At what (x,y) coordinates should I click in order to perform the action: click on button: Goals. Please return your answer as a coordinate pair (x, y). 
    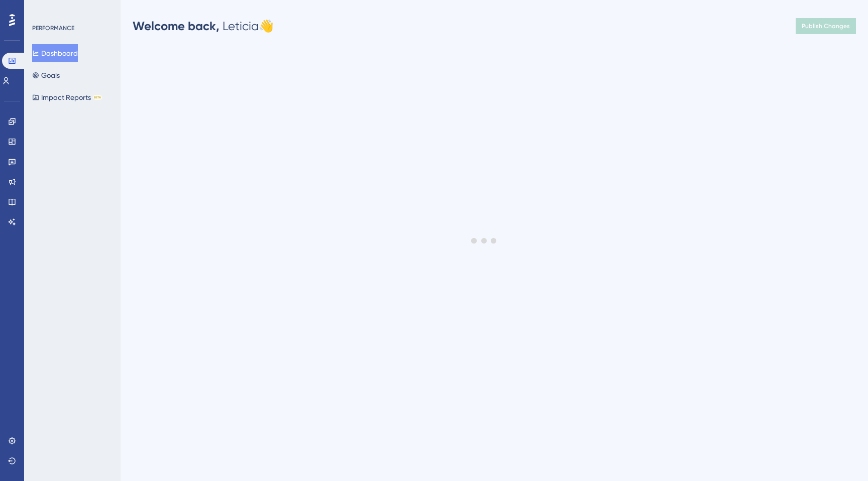
    Looking at the image, I should click on (46, 75).